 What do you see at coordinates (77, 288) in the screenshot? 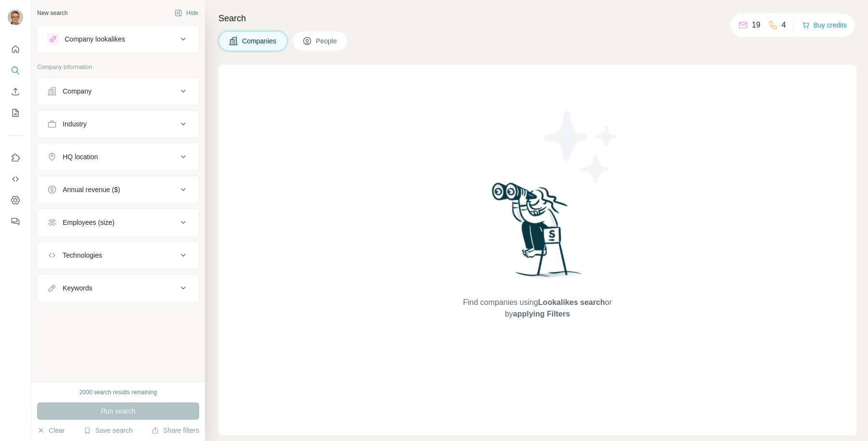
I see `div: Keywords` at bounding box center [77, 288].